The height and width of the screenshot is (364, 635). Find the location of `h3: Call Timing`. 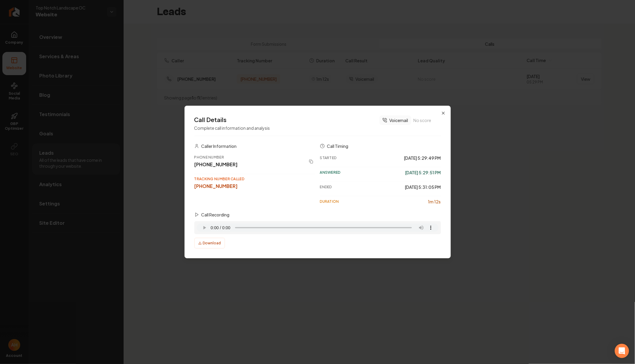

h3: Call Timing is located at coordinates (338, 146).